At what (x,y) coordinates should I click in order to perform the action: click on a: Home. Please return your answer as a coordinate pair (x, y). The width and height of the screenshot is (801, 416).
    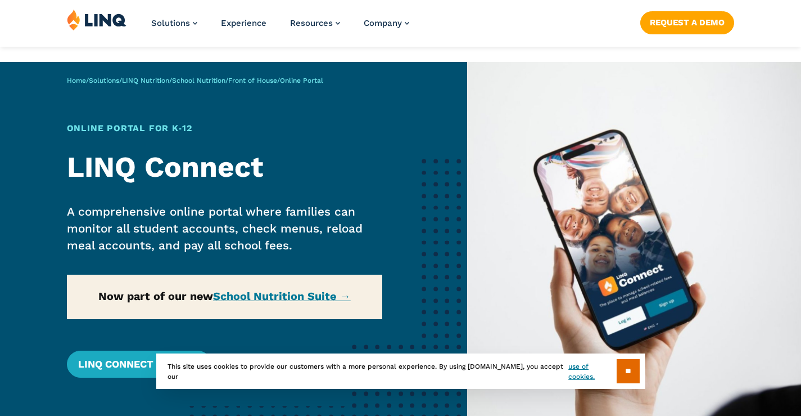
    Looking at the image, I should click on (76, 80).